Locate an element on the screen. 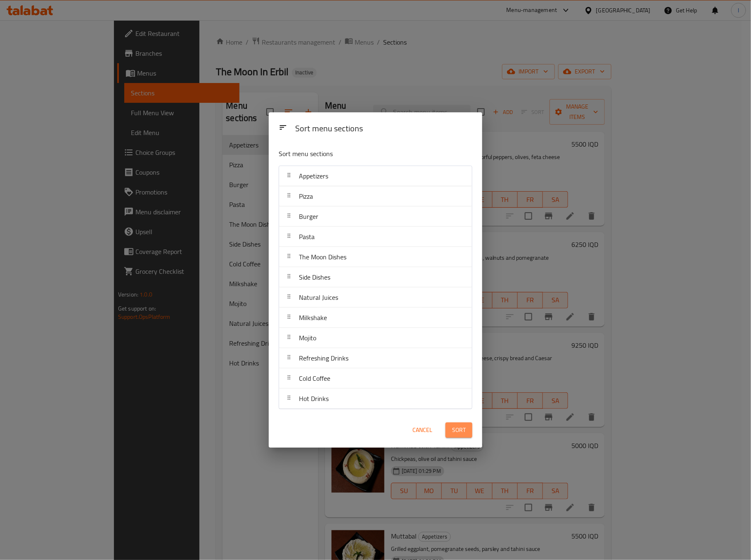 This screenshot has height=560, width=751. div: Milkshake is located at coordinates (375, 318).